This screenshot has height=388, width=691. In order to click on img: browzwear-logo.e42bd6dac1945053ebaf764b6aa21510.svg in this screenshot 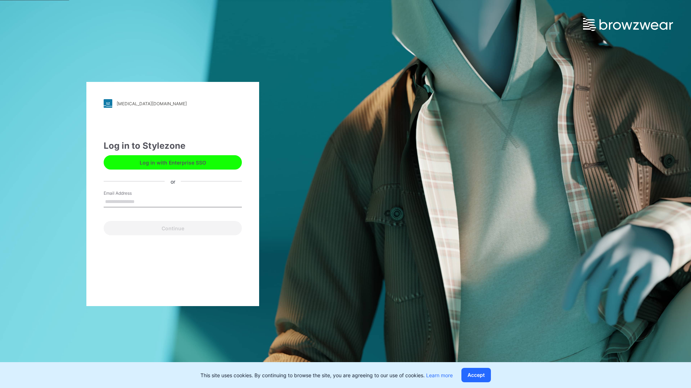, I will do `click(628, 24)`.